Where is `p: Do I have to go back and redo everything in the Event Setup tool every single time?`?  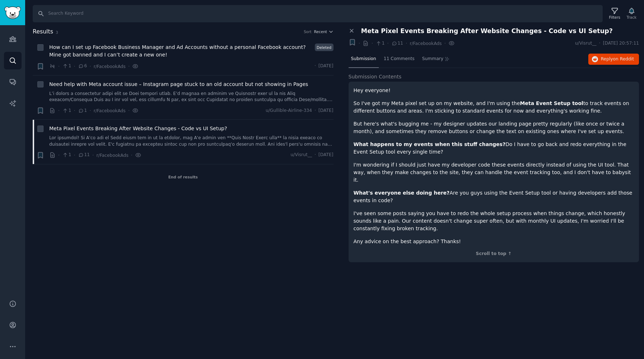 p: Do I have to go back and redo everything in the Event Setup tool every single time? is located at coordinates (494, 148).